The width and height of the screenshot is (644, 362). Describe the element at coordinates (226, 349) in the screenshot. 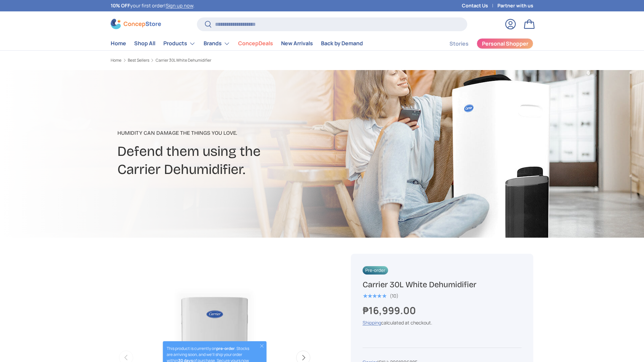

I see `strong: pre-order` at that location.